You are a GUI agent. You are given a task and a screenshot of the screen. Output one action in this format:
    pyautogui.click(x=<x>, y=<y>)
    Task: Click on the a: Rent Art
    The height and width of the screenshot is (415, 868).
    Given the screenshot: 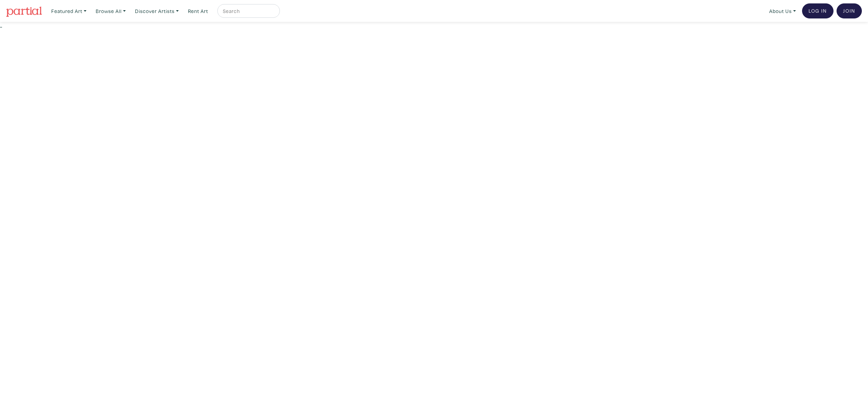 What is the action you would take?
    pyautogui.click(x=198, y=11)
    